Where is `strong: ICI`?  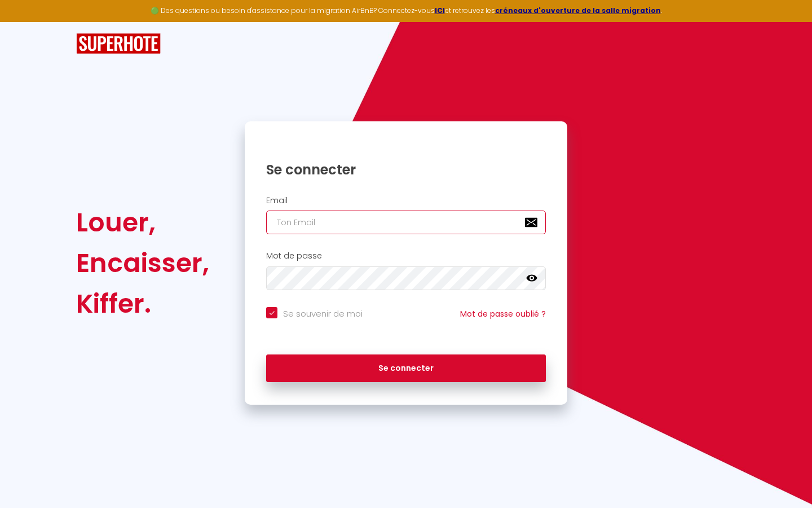 strong: ICI is located at coordinates (440, 10).